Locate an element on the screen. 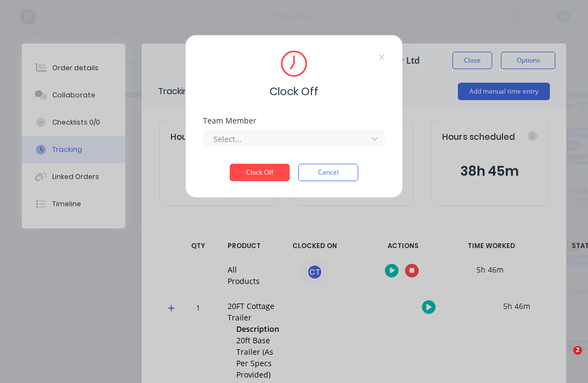 The image size is (588, 383). div: Team Member is located at coordinates (294, 121).